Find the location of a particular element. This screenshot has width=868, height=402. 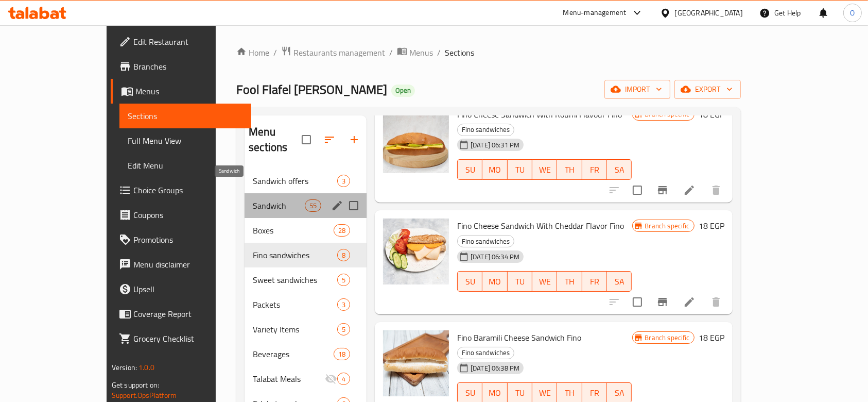

a: Branches is located at coordinates (181, 66).